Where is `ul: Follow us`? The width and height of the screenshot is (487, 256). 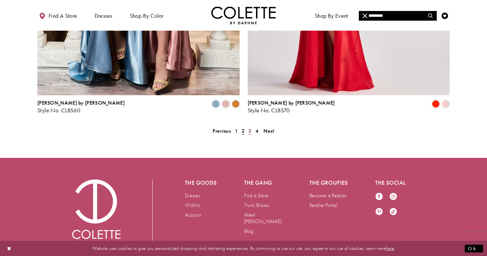
ul: Follow us is located at coordinates (390, 204).